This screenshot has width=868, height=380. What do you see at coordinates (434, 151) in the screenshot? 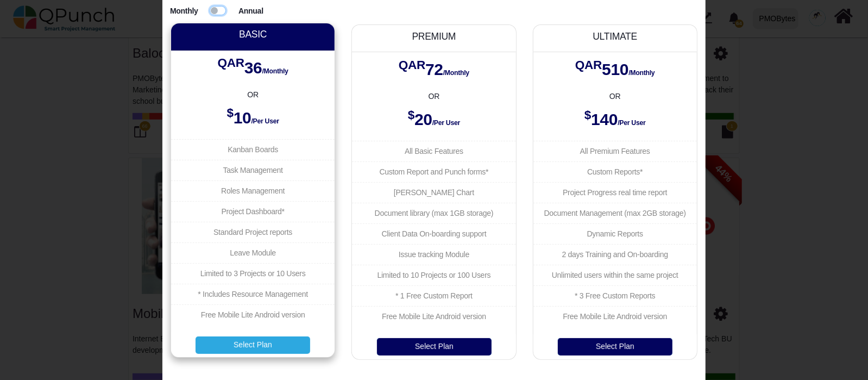
I see `li: All Basic Features` at bounding box center [434, 151].